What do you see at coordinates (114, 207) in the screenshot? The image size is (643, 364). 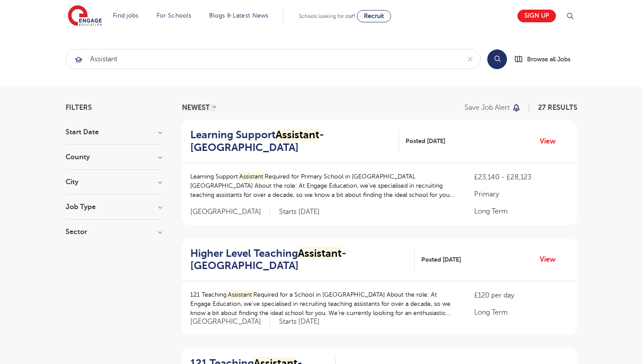 I see `h3: Job Type` at bounding box center [114, 207].